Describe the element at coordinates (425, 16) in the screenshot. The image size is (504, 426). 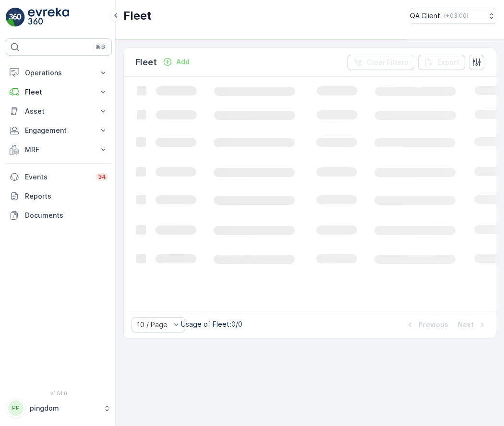
I see `p: QA Client` at that location.